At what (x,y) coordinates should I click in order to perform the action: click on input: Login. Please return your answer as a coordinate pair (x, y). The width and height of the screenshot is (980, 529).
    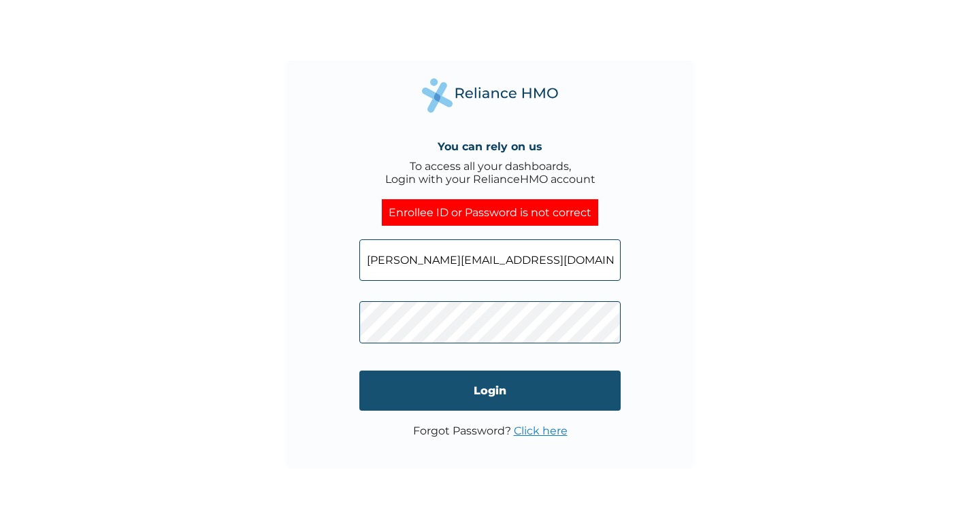
    Looking at the image, I should click on (490, 390).